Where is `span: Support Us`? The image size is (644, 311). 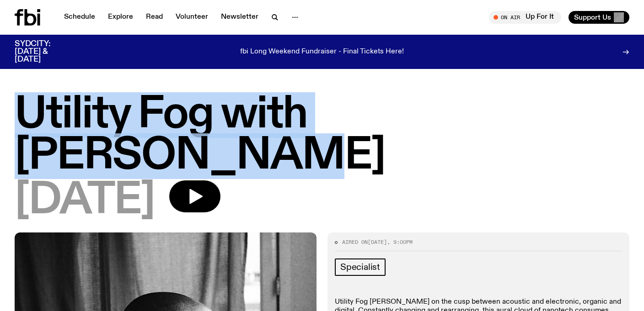
span: Support Us is located at coordinates (592, 17).